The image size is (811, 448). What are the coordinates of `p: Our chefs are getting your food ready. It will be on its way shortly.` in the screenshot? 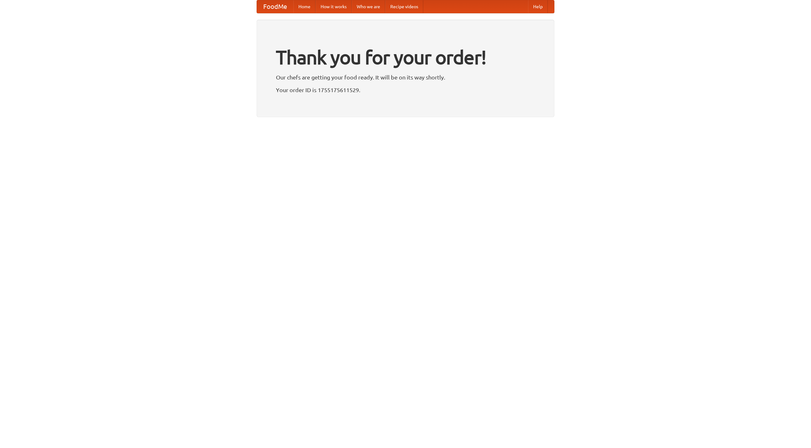 It's located at (406, 77).